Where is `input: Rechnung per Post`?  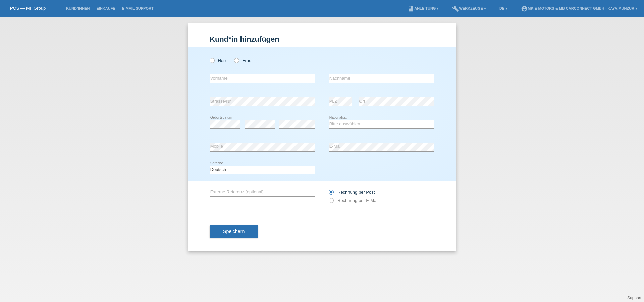 input: Rechnung per Post is located at coordinates (330, 194).